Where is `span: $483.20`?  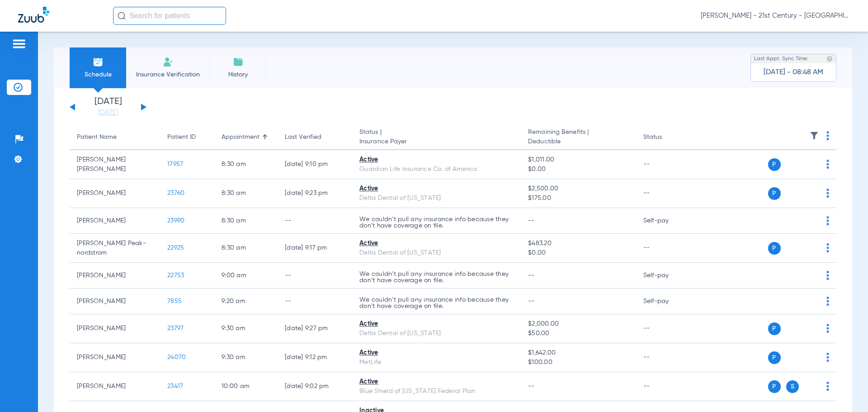 span: $483.20 is located at coordinates (578, 243).